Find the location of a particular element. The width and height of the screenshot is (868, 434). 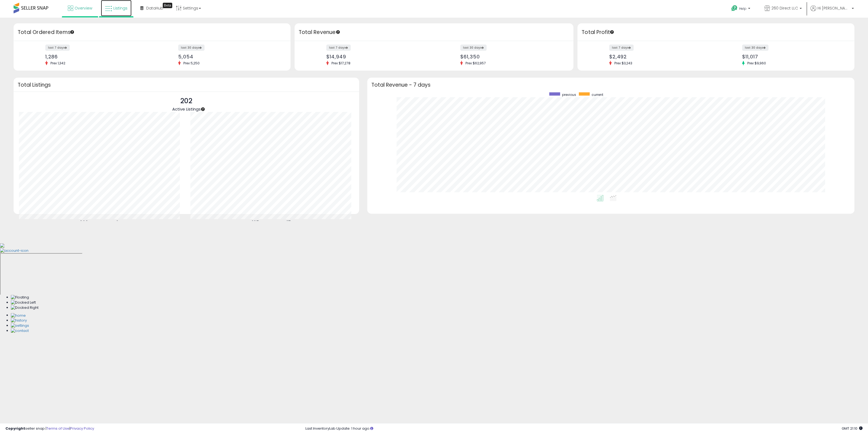

div: $14,949 is located at coordinates (378, 57).